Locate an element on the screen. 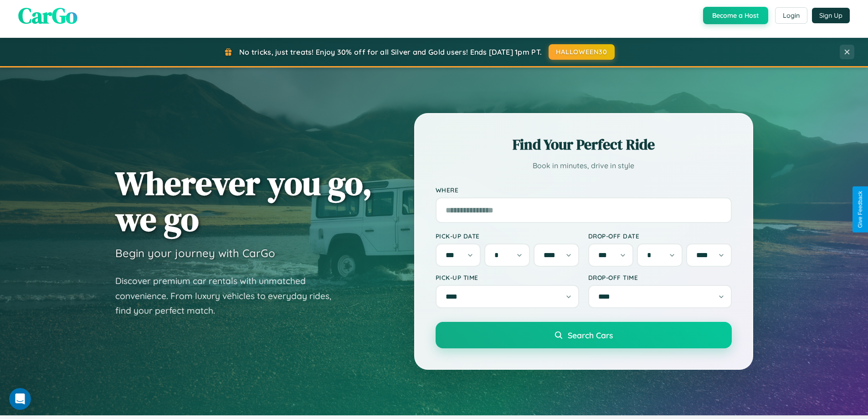 Image resolution: width=868 pixels, height=419 pixels. button: Become a Host is located at coordinates (736, 16).